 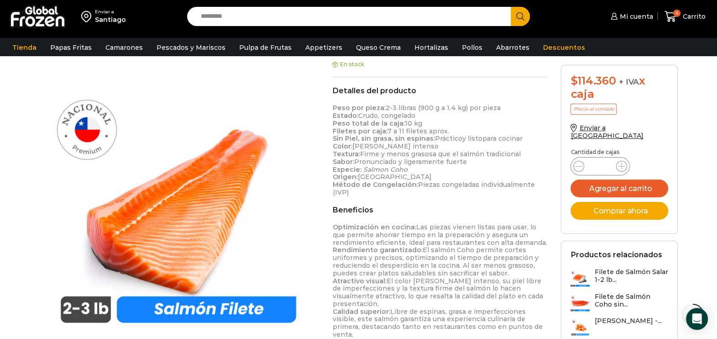 What do you see at coordinates (346, 169) in the screenshot?
I see `strong: Especie:` at bounding box center [346, 169].